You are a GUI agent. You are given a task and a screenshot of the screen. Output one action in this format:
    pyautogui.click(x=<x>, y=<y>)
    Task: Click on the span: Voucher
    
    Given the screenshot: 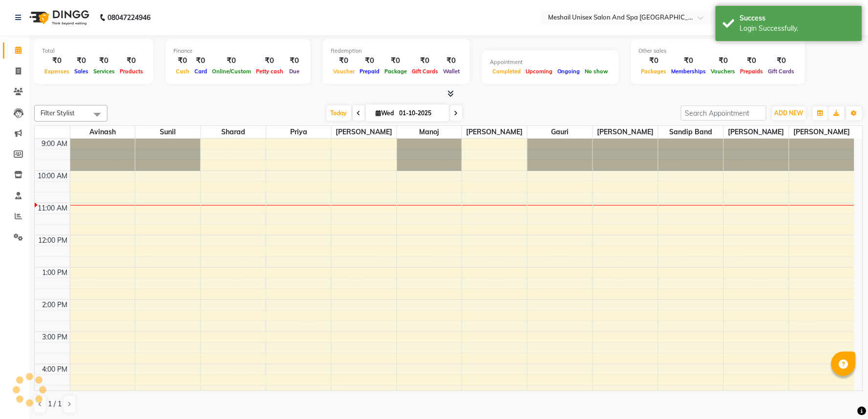 What is the action you would take?
    pyautogui.click(x=344, y=71)
    